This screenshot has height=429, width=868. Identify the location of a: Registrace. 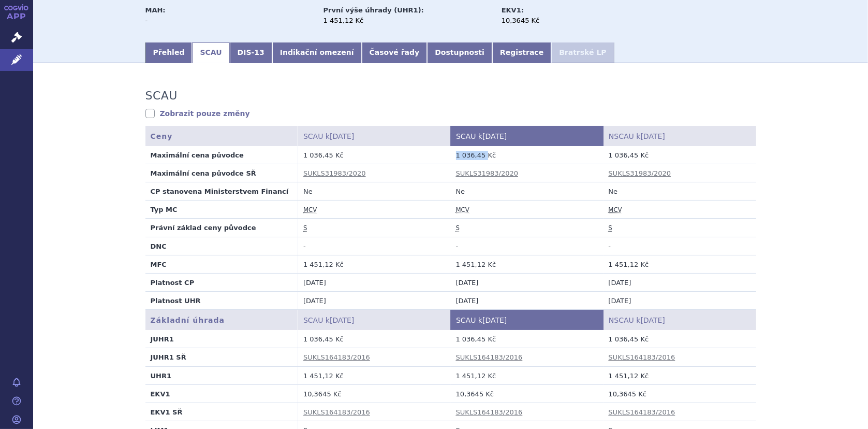
(522, 53).